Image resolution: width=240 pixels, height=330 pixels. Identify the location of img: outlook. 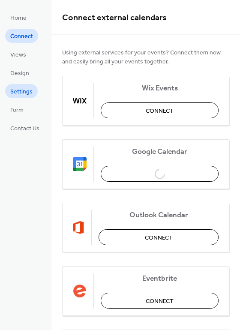
(78, 227).